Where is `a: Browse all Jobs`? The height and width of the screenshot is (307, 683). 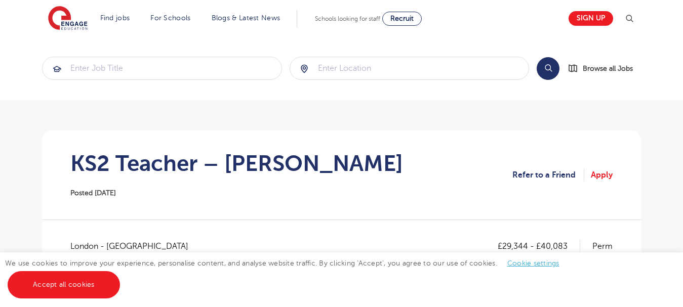
a: Browse all Jobs is located at coordinates (604, 68).